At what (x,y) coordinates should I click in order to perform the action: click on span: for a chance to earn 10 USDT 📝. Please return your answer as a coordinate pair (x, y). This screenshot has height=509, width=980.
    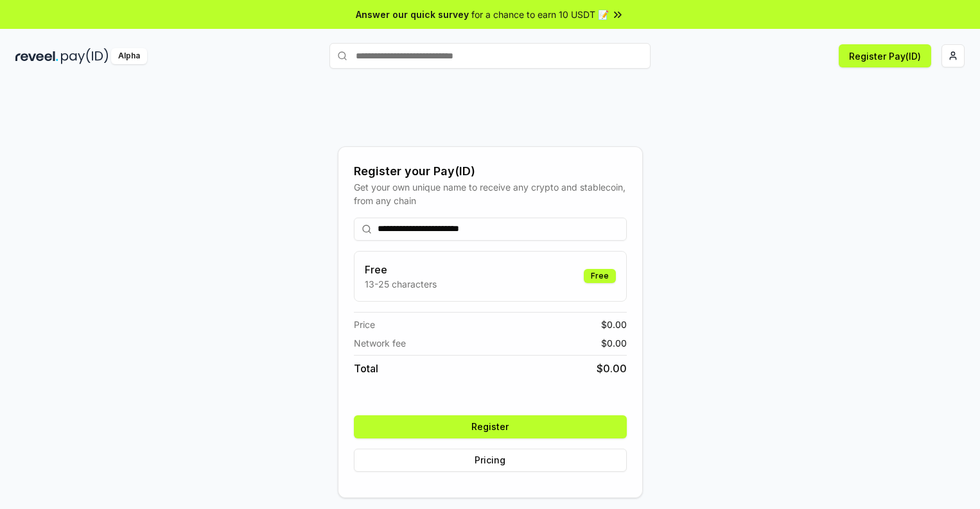
    Looking at the image, I should click on (540, 14).